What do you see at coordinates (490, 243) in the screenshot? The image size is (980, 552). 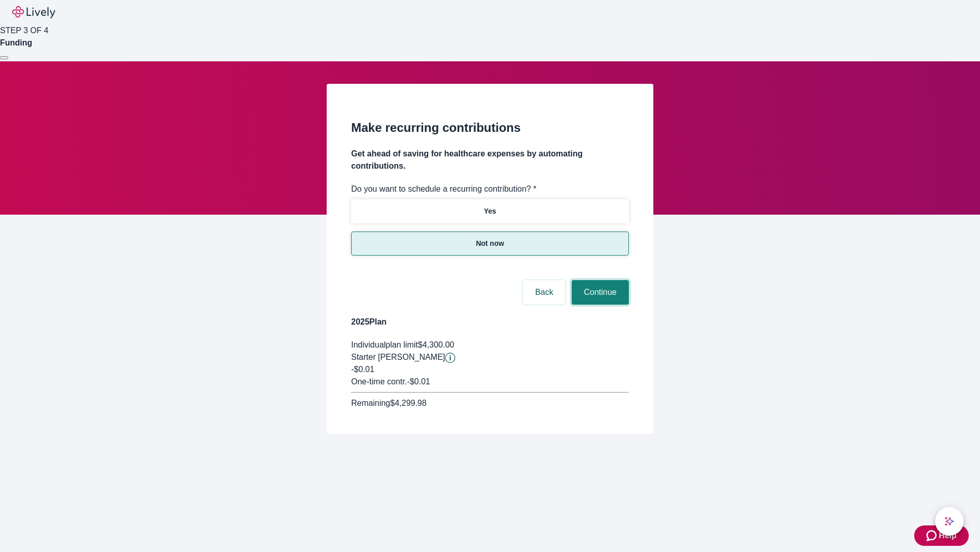 I see `button: Not now` at bounding box center [490, 243].